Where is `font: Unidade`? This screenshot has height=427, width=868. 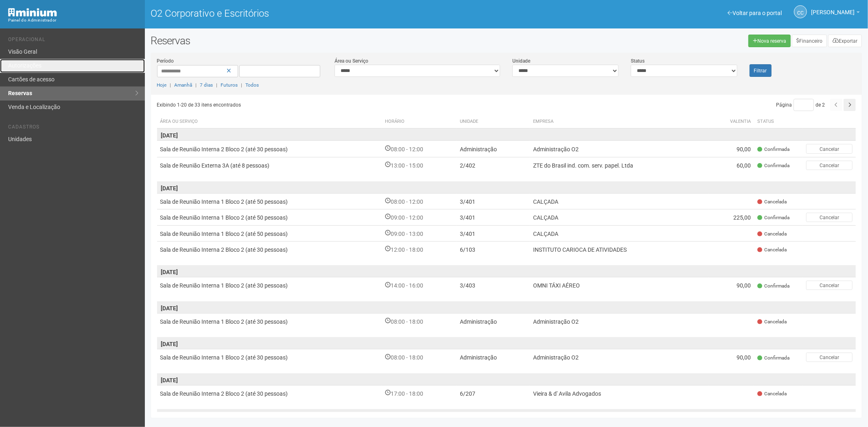
font: Unidade is located at coordinates (521, 61).